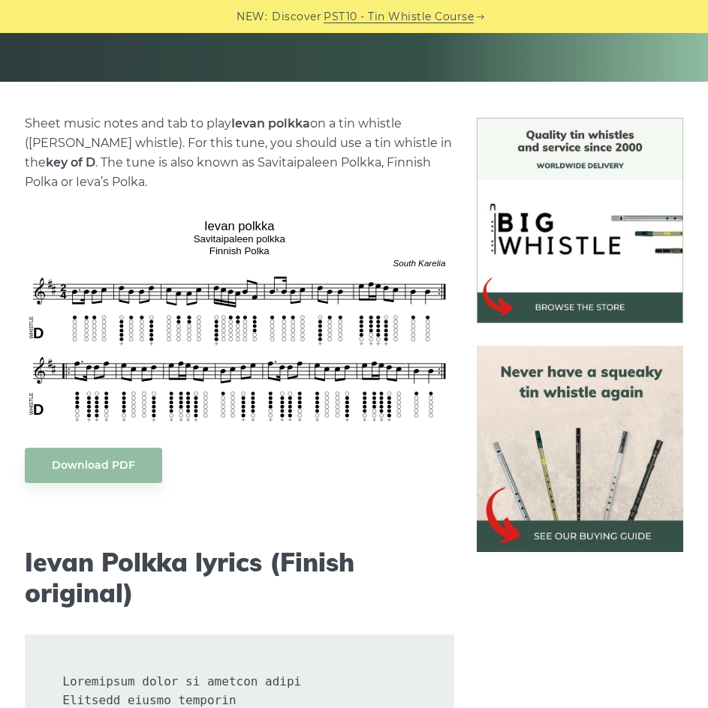 This screenshot has width=708, height=708. What do you see at coordinates (270, 123) in the screenshot?
I see `strong: Ievan polkka` at bounding box center [270, 123].